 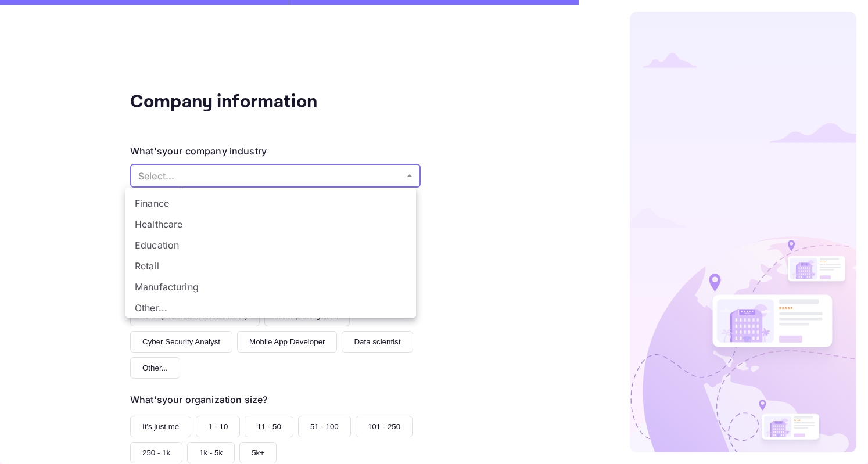 What do you see at coordinates (271, 287) in the screenshot?
I see `li: Manufacturing` at bounding box center [271, 287].